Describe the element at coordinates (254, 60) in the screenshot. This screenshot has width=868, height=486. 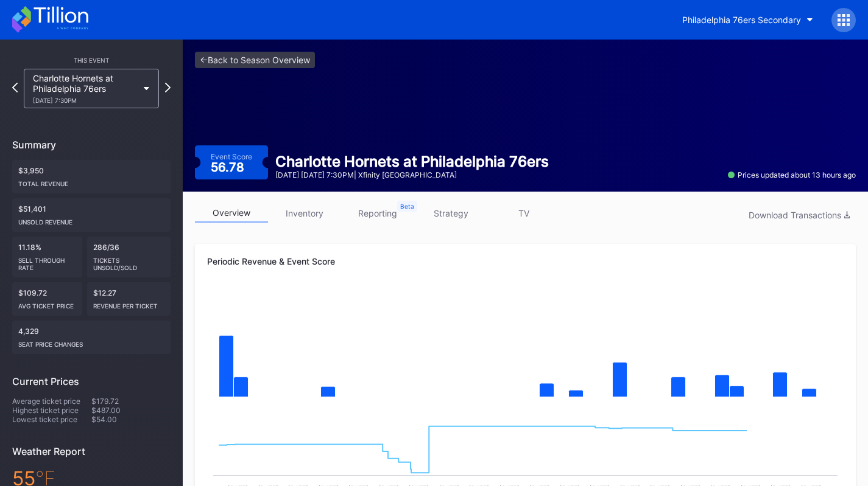
I see `a: <-Back to Season Overview` at that location.